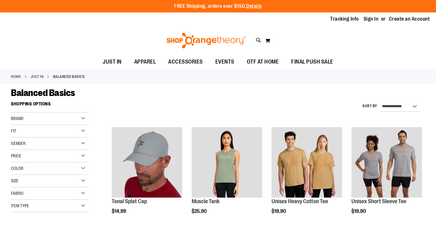  Describe the element at coordinates (17, 119) in the screenshot. I see `span: Brand` at that location.